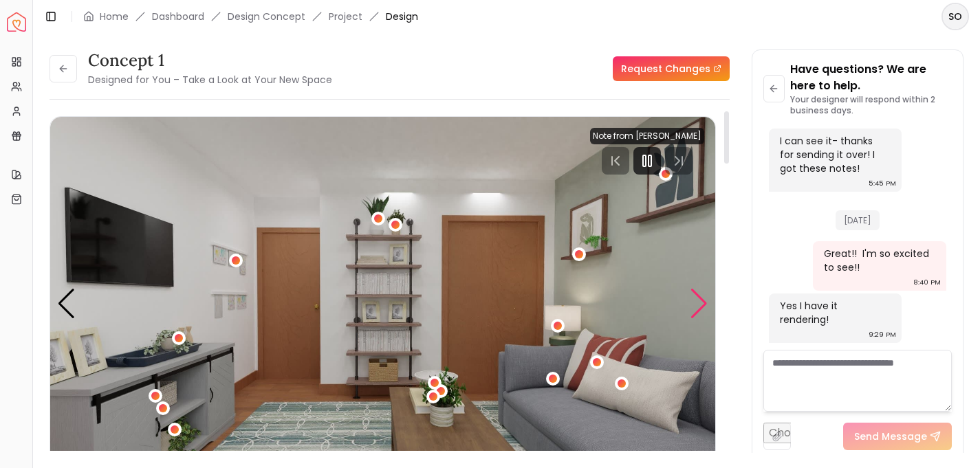 The height and width of the screenshot is (468, 980). Describe the element at coordinates (647, 161) in the screenshot. I see `svg: Pause` at that location.